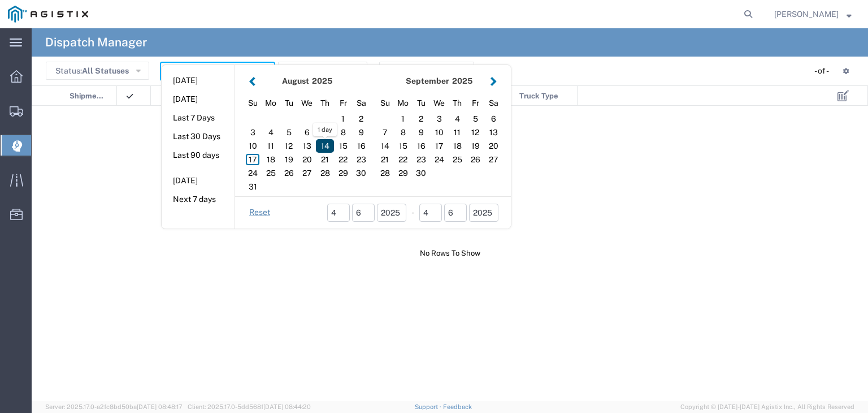  Describe the element at coordinates (260, 212) in the screenshot. I see `a: Reset` at that location.